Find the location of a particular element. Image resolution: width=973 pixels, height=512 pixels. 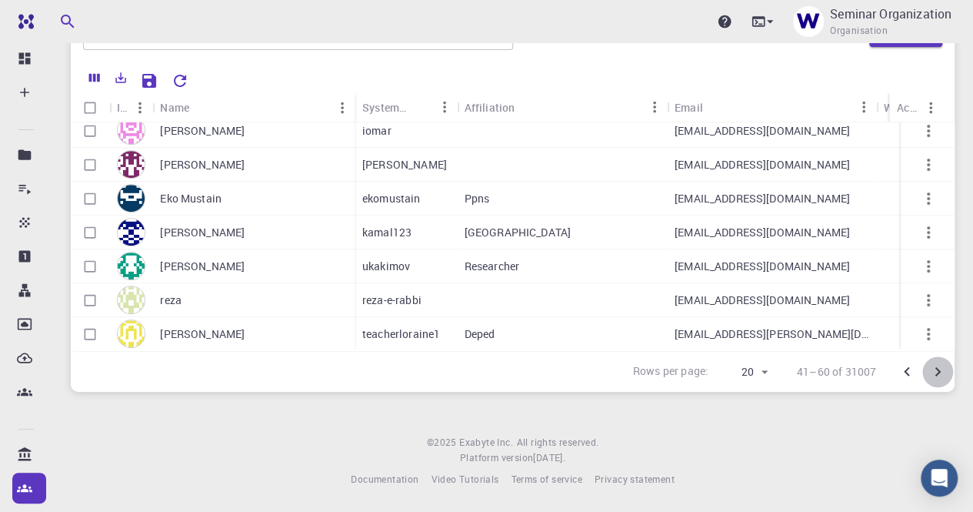

p: ekomustain is located at coordinates (392, 198).